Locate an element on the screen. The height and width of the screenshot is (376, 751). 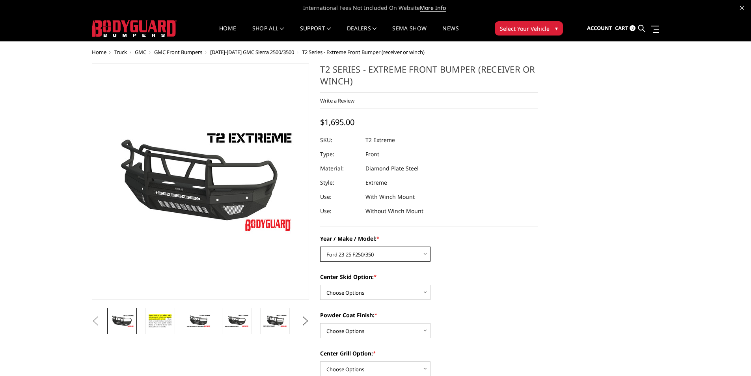
dd: Diamond Plate Steel is located at coordinates (392, 168).